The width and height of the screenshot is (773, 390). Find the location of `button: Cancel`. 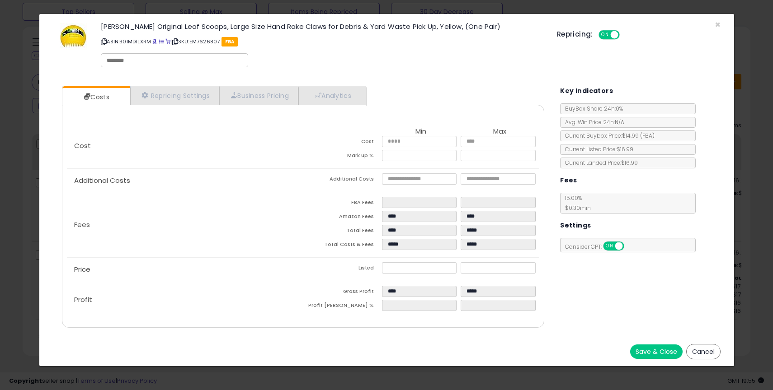

button: Cancel is located at coordinates (703, 352).